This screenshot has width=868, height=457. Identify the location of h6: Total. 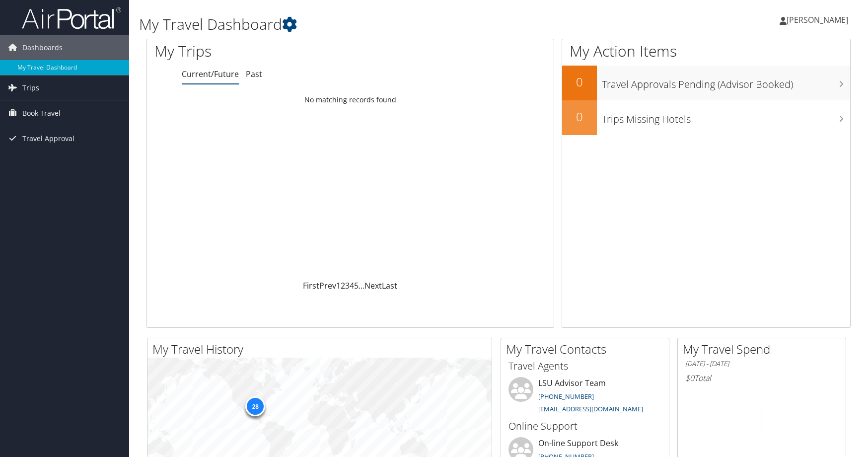
(762, 378).